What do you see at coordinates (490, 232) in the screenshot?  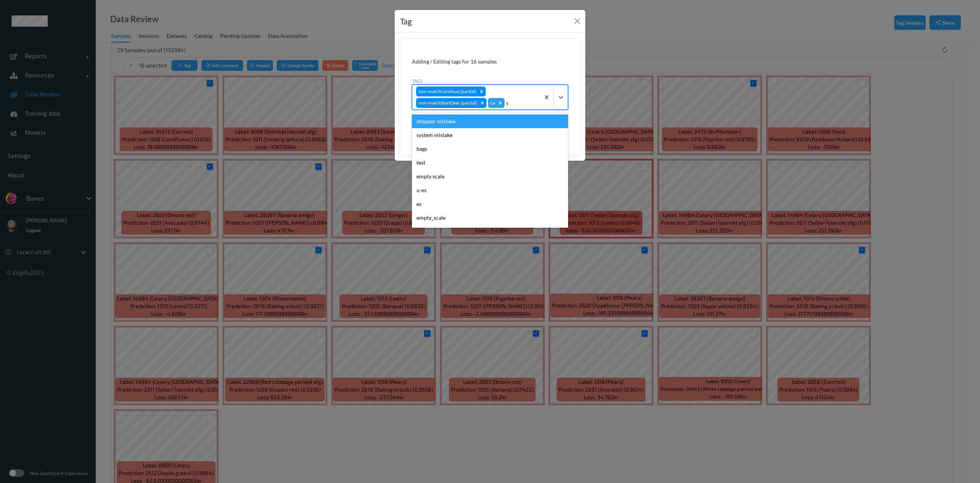 I see `div: as-no` at bounding box center [490, 232].